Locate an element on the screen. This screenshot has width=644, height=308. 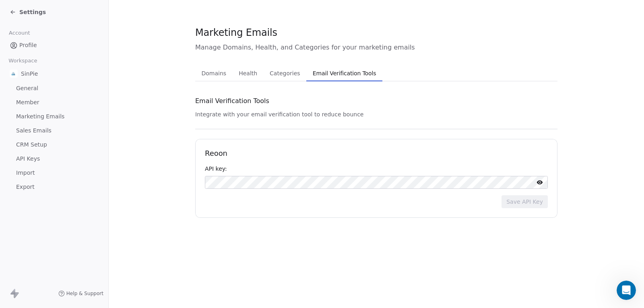
button: Save API Key is located at coordinates (524, 202).